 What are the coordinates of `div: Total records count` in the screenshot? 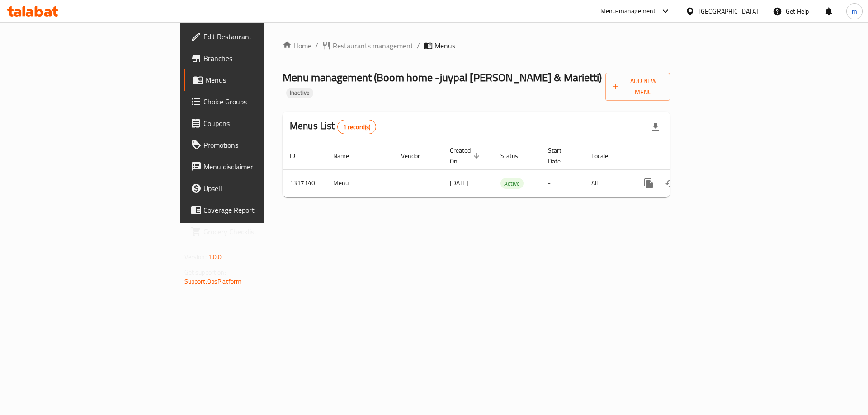 It's located at (357, 127).